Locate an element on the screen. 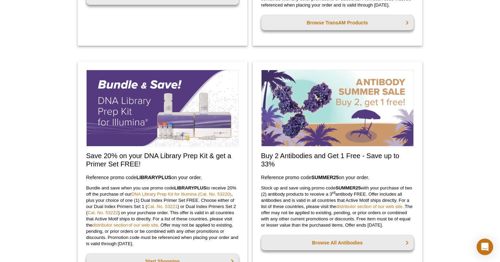 Image resolution: width=500 pixels, height=262 pixels. img: Save on our DNA Library Prep Kit is located at coordinates (163, 108).